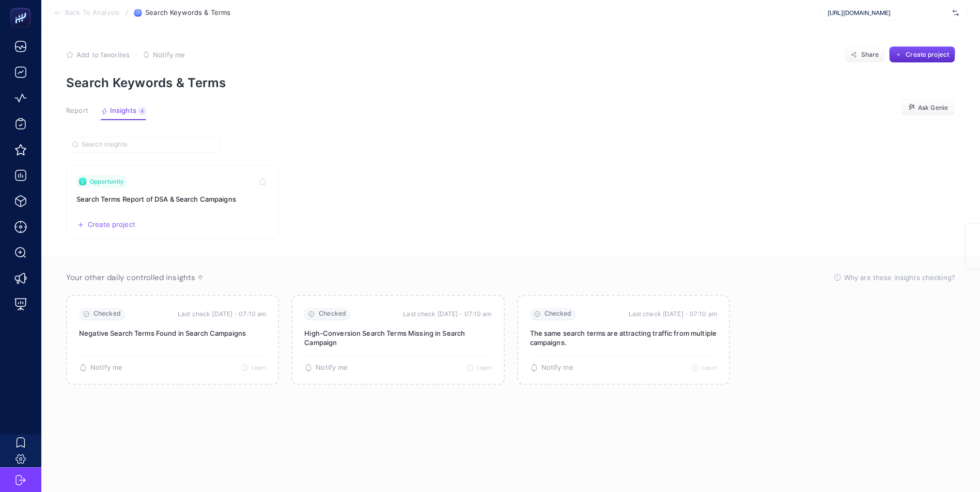 This screenshot has height=492, width=980. What do you see at coordinates (103, 55) in the screenshot?
I see `span: Add to favorites` at bounding box center [103, 55].